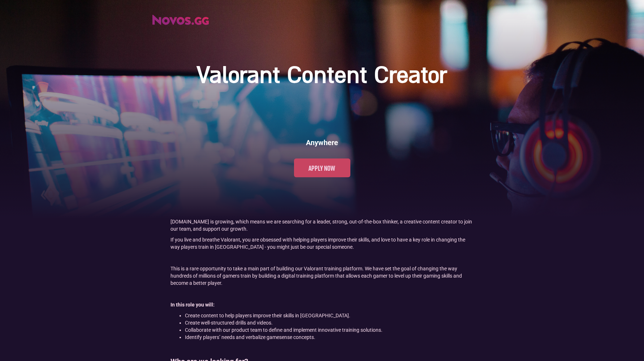  What do you see at coordinates (322, 142) in the screenshot?
I see `h6: Anywhere` at bounding box center [322, 142].